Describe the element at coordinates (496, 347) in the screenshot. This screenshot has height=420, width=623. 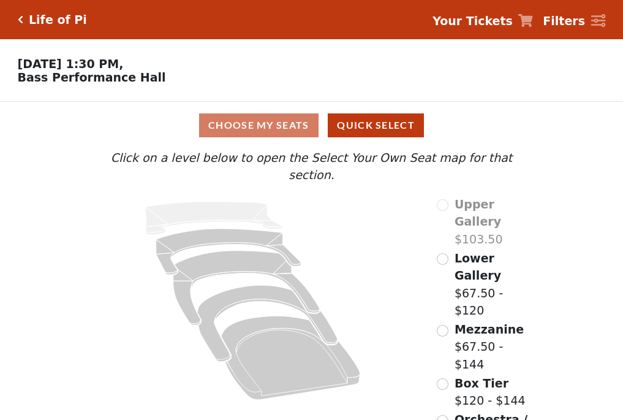
I see `label: $67.50 - $144` at that location.